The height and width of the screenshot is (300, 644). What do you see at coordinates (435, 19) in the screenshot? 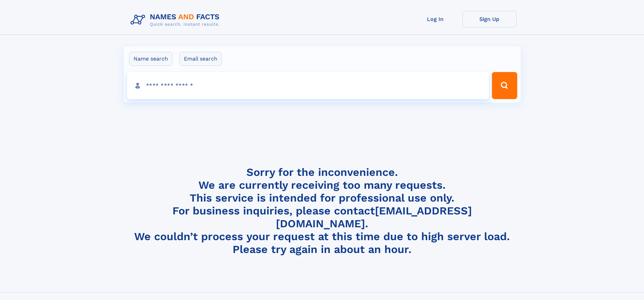
I see `a: Log In` at bounding box center [435, 19].